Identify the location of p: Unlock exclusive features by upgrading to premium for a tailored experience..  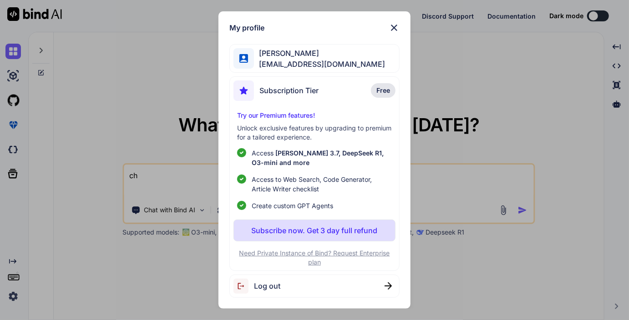
(314, 133).